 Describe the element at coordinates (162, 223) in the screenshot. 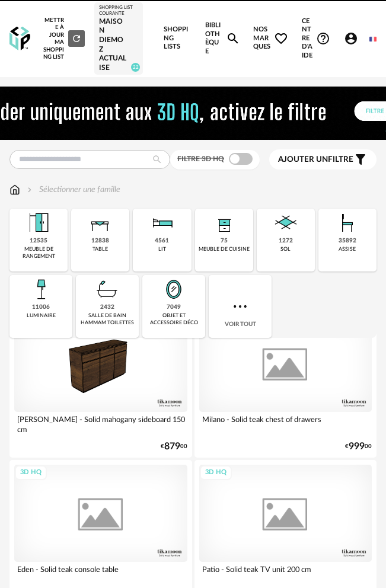

I see `img: Literie.png` at that location.